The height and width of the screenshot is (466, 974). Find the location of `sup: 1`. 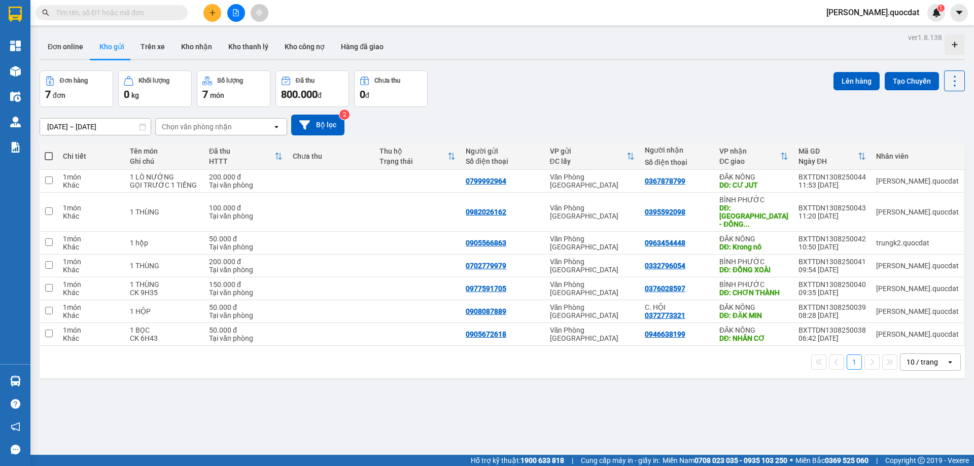

sup: 1 is located at coordinates (941, 8).